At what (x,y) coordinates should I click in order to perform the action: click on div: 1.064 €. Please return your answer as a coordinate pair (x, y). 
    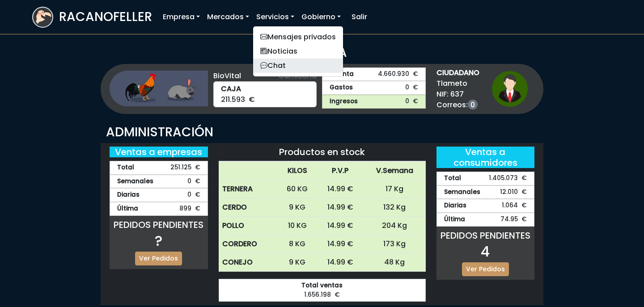
    Looking at the image, I should click on (486, 206).